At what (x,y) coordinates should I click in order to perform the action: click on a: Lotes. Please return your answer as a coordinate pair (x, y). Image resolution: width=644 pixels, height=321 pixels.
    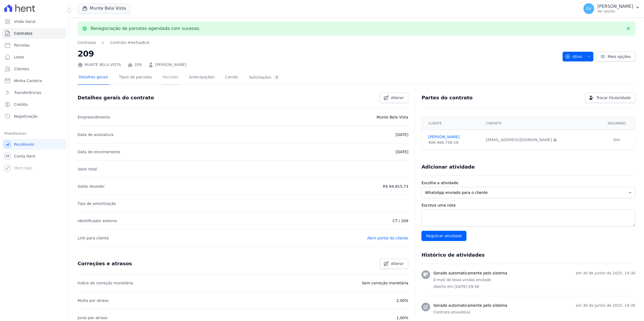
    Looking at the image, I should click on (34, 57).